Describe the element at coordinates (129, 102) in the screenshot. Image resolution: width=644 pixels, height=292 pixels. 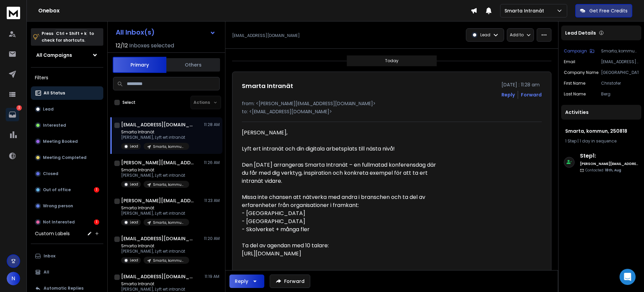
I see `label: Select` at that location.